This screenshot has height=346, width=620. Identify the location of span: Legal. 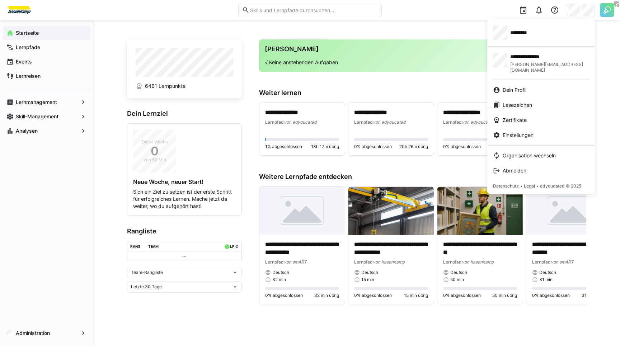
(530, 186).